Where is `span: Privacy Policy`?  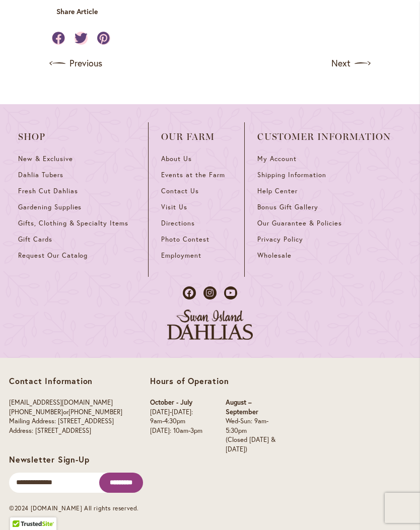
span: Privacy Policy is located at coordinates (280, 239).